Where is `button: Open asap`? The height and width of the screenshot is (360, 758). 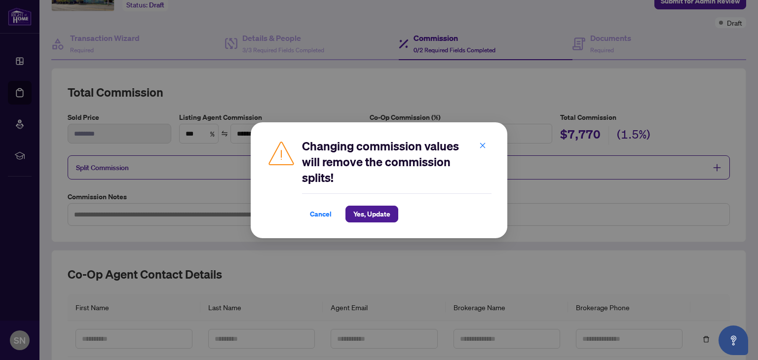 button: Open asap is located at coordinates (733, 340).